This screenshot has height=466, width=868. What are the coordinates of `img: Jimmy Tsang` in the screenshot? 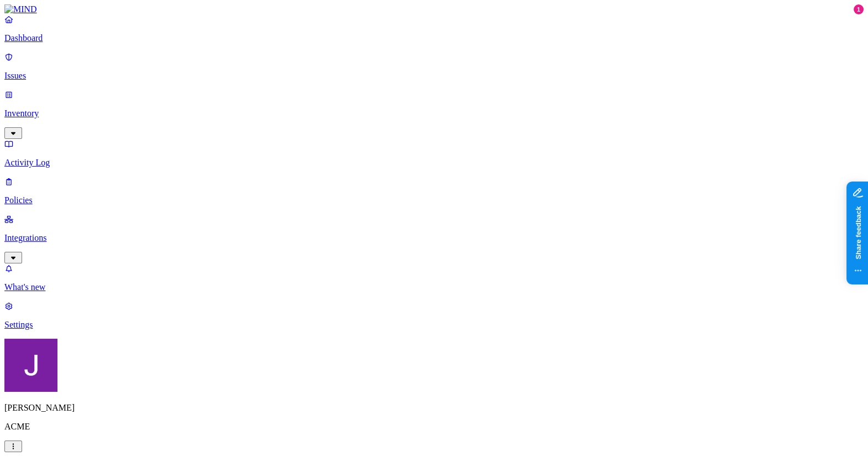 It's located at (31, 365).